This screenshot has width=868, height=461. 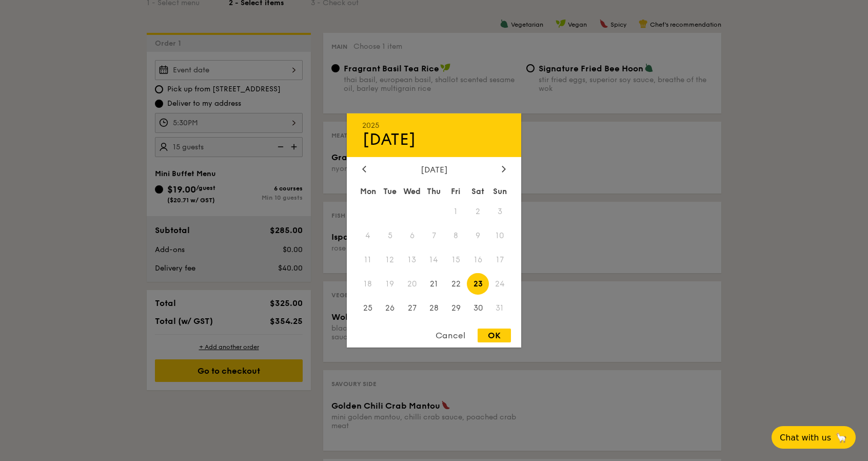 I want to click on span: 21, so click(x=434, y=283).